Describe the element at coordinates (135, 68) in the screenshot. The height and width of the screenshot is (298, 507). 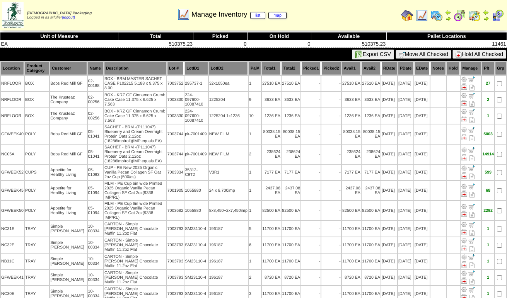
I see `th: Description` at that location.